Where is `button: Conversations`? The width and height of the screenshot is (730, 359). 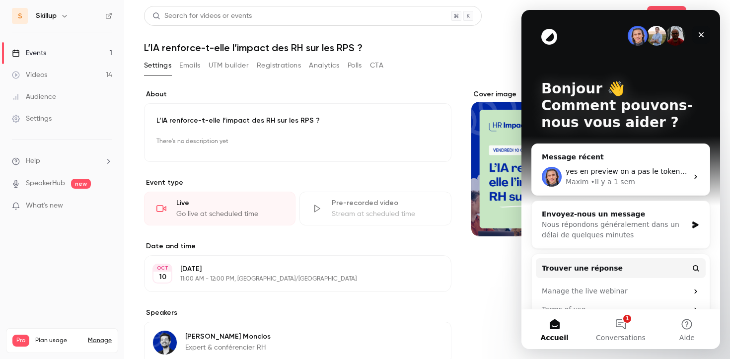 button: Conversations is located at coordinates (99, 319).